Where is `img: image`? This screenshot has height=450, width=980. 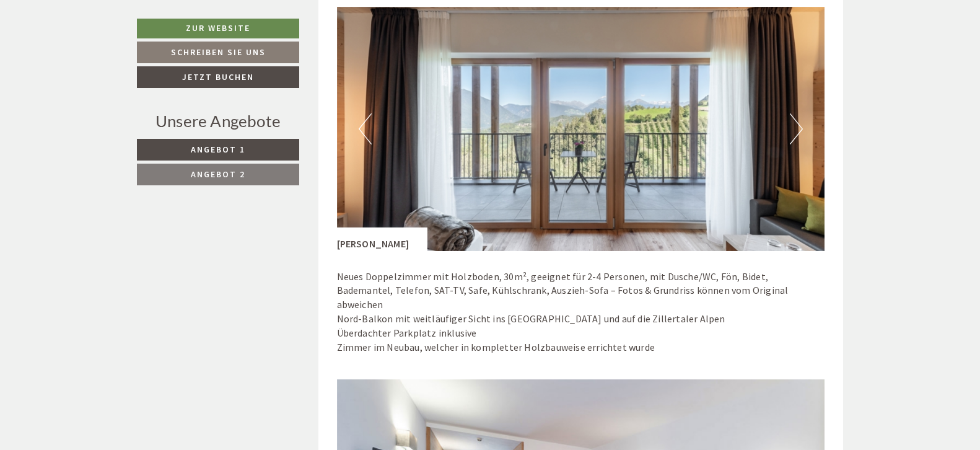
img: image is located at coordinates (581, 129).